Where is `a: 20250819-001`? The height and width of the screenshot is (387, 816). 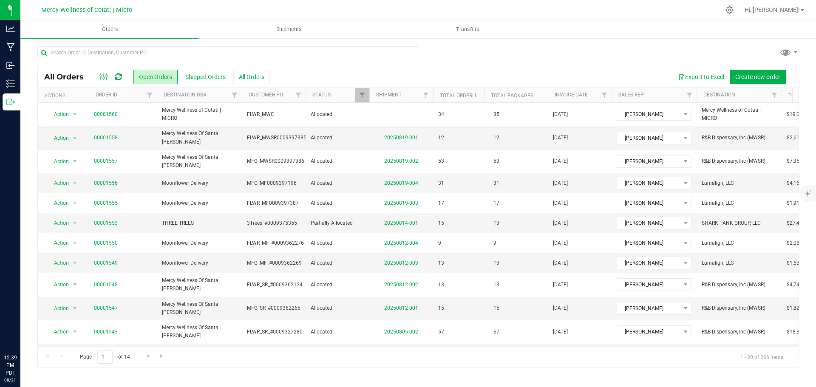 a: 20250819-001 is located at coordinates (401, 138).